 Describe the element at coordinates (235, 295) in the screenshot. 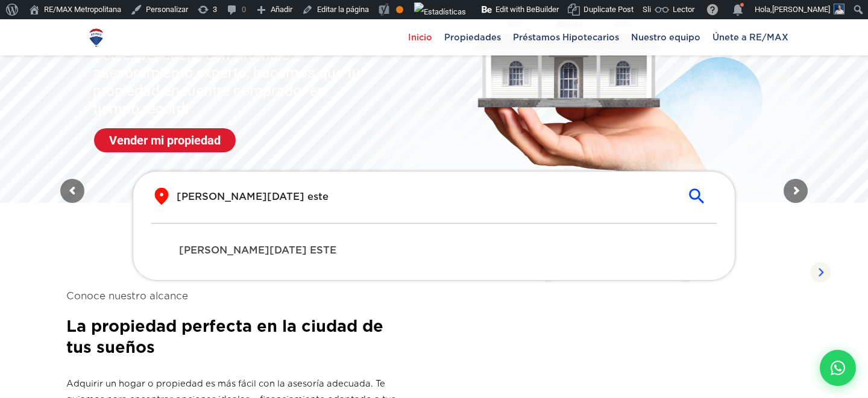

I see `span: Conoce nuestro alcance` at that location.